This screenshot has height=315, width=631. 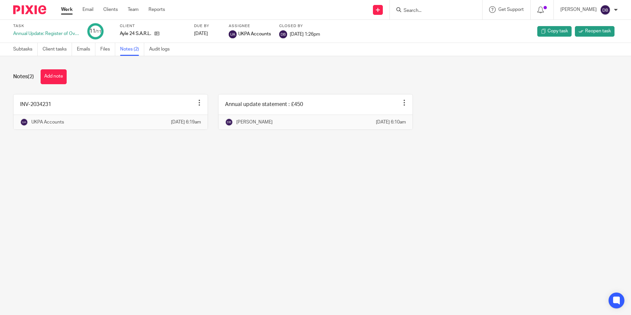 What do you see at coordinates (48, 122) in the screenshot?
I see `p: UKPA Accounts` at bounding box center [48, 122].